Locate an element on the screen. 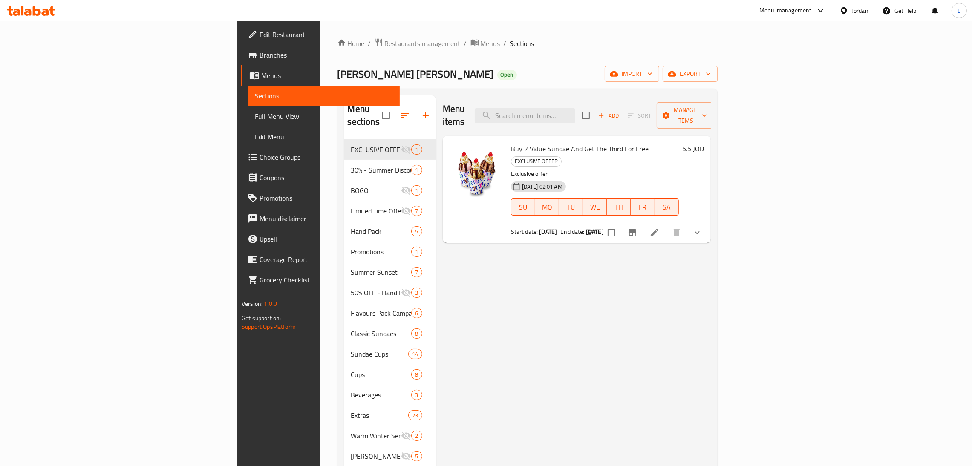 The width and height of the screenshot is (972, 466). button: TH is located at coordinates (619, 207).